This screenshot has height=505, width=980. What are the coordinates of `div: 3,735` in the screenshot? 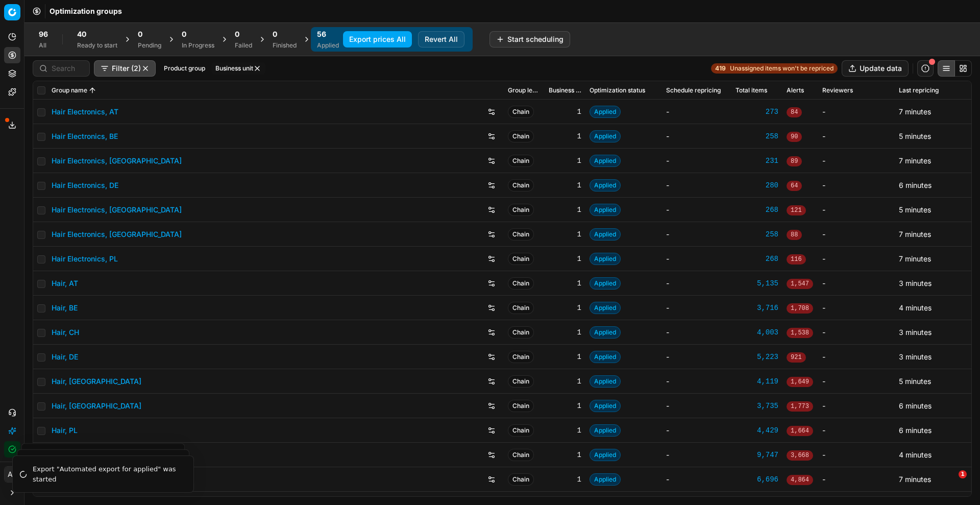 It's located at (757, 406).